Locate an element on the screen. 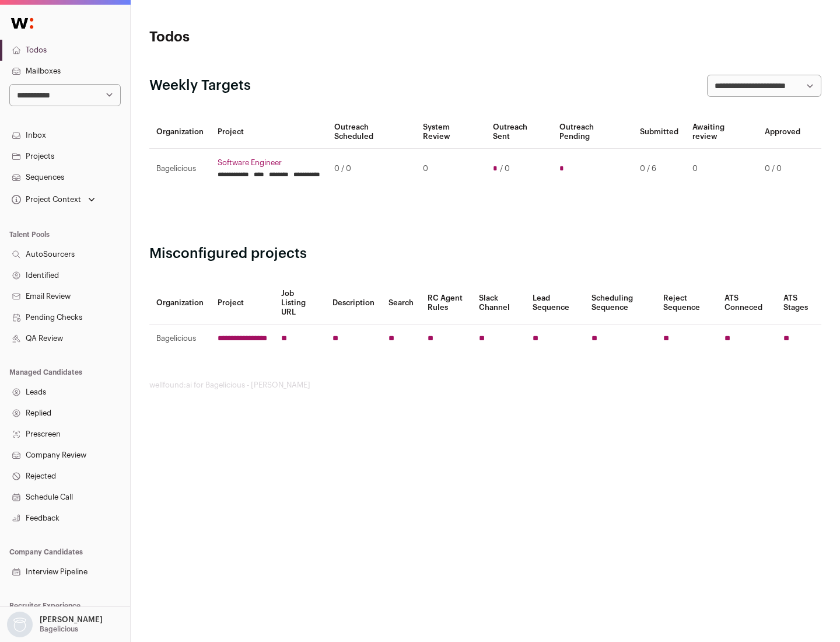 Image resolution: width=840 pixels, height=642 pixels. h2: Misconfigured projects is located at coordinates (485, 254).